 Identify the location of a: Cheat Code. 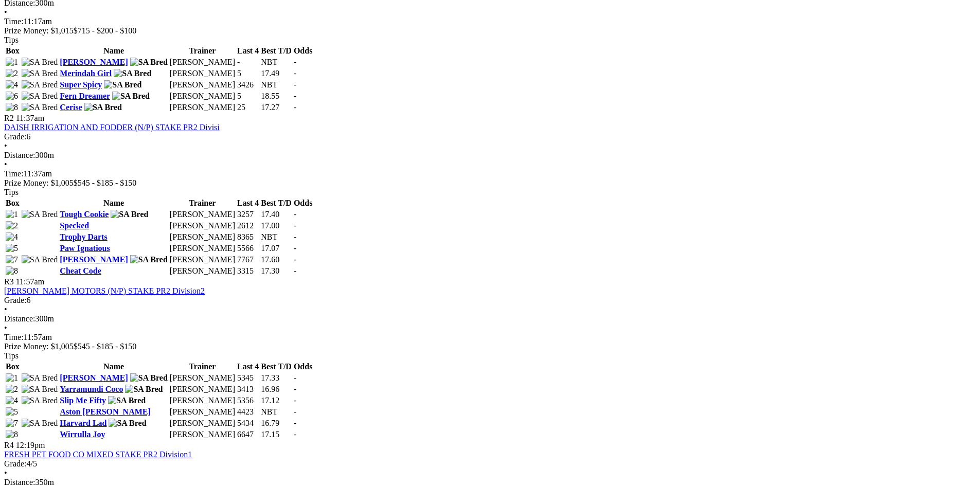
(80, 271).